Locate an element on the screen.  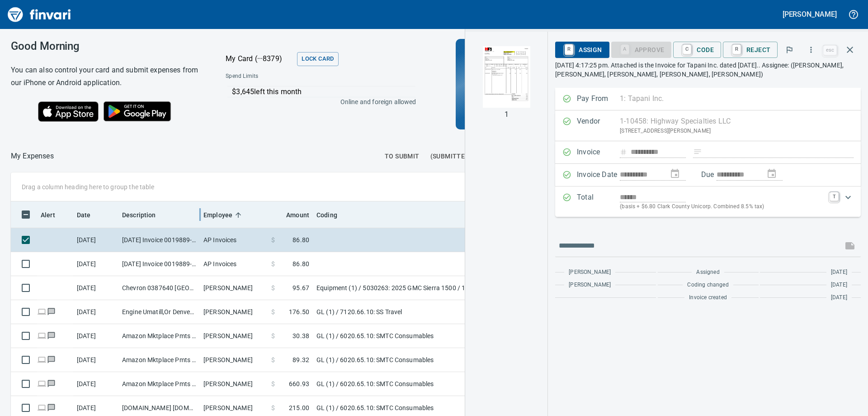
td: Engine Umatill,Or Denver CO is located at coordinates (159, 312).